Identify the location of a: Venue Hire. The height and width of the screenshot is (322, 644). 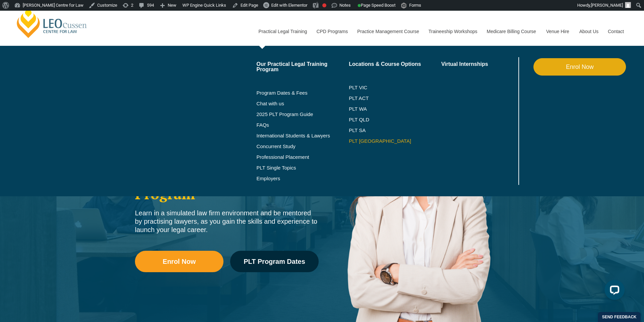
(558, 31).